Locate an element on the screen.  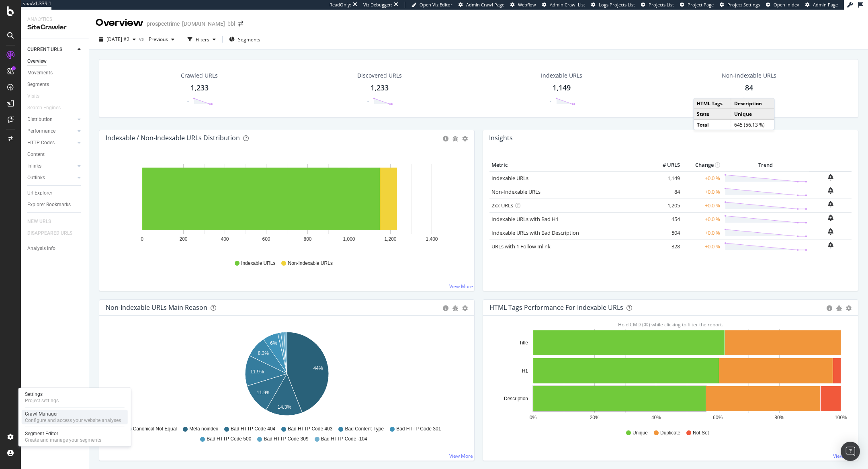
a: Open in dev is located at coordinates (783, 5).